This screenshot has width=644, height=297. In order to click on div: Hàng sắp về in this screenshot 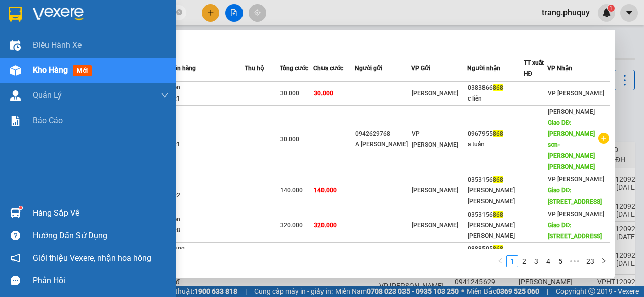, I will do `click(100, 213)`.